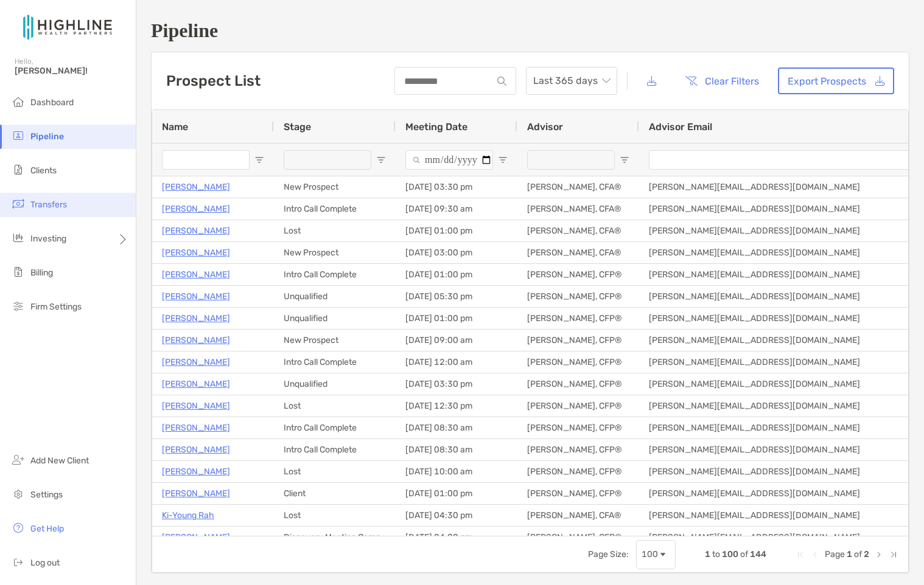  I want to click on span: Get Help, so click(47, 529).